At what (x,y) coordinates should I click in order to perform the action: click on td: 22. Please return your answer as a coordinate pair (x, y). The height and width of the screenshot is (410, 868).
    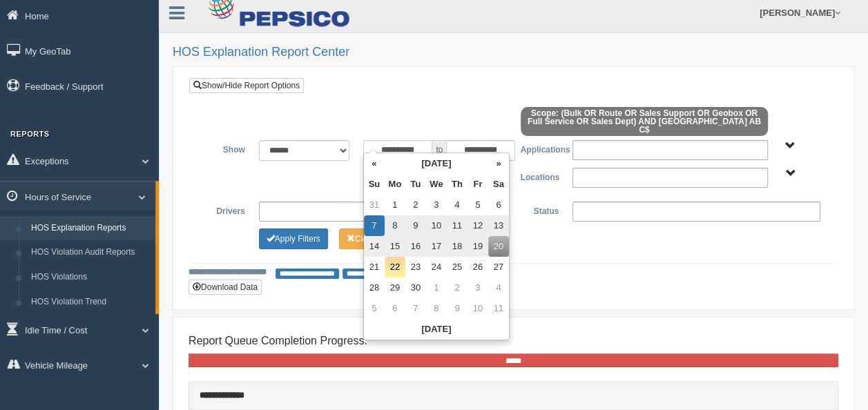
    Looking at the image, I should click on (395, 267).